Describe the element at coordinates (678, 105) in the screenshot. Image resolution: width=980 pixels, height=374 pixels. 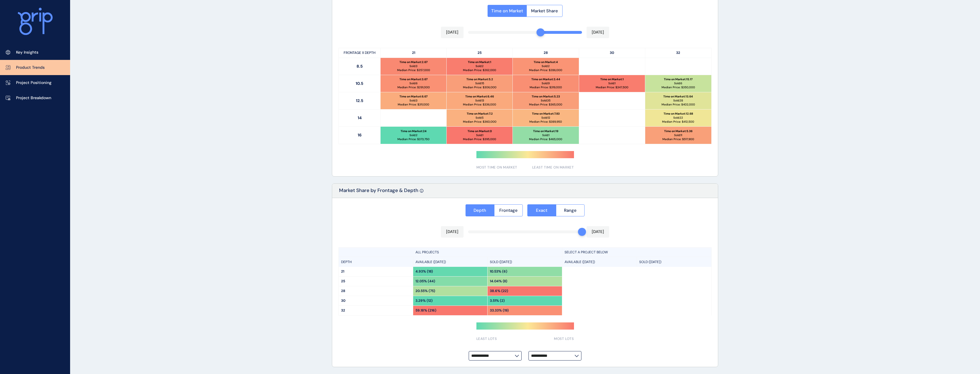
I see `p: Median Price: $ 402,000` at that location.